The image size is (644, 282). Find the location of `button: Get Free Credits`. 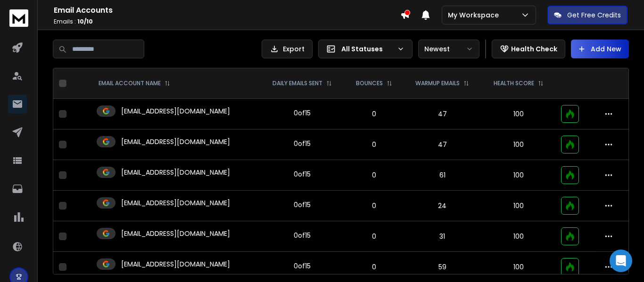

button: Get Free Credits is located at coordinates (588, 15).